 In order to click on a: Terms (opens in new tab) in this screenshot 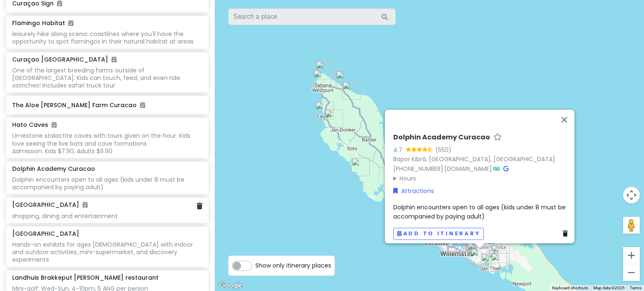, I will do `click(636, 288)`.